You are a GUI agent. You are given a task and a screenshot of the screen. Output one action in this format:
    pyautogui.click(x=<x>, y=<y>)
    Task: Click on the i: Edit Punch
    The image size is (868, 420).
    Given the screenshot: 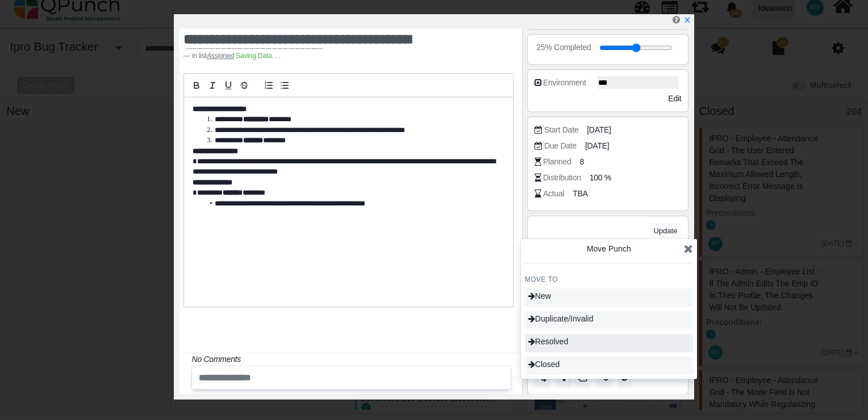 What is the action you would take?
    pyautogui.click(x=676, y=20)
    